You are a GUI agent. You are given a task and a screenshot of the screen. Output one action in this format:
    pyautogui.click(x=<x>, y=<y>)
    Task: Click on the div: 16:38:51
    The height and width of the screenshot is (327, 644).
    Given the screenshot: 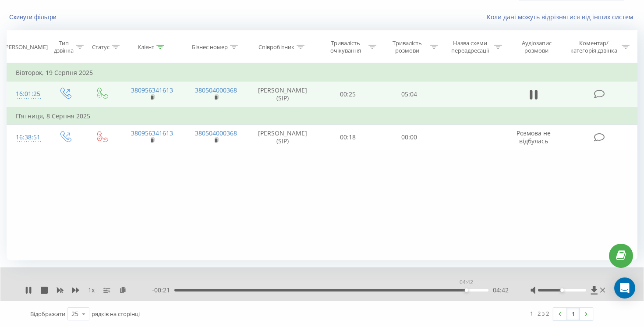 What is the action you would take?
    pyautogui.click(x=26, y=137)
    